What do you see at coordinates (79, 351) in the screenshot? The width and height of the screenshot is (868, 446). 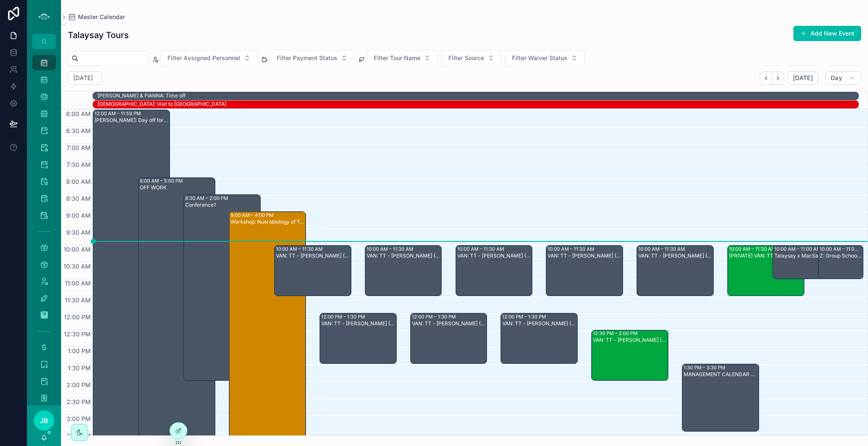 I see `span: 1:00 PM` at bounding box center [79, 351].